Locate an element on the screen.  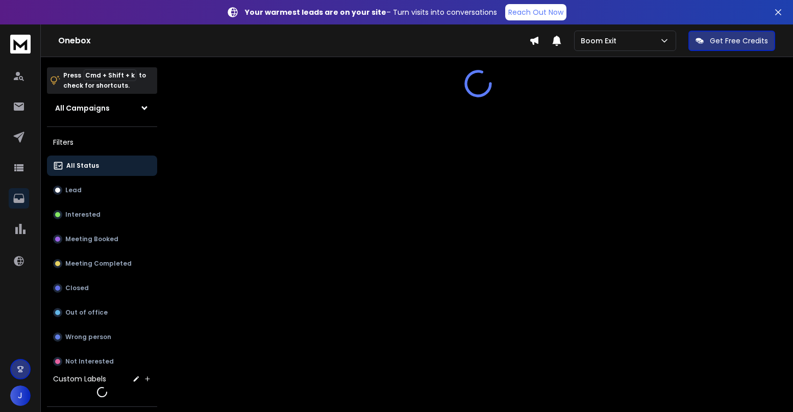
p: Meeting Booked is located at coordinates (92, 239).